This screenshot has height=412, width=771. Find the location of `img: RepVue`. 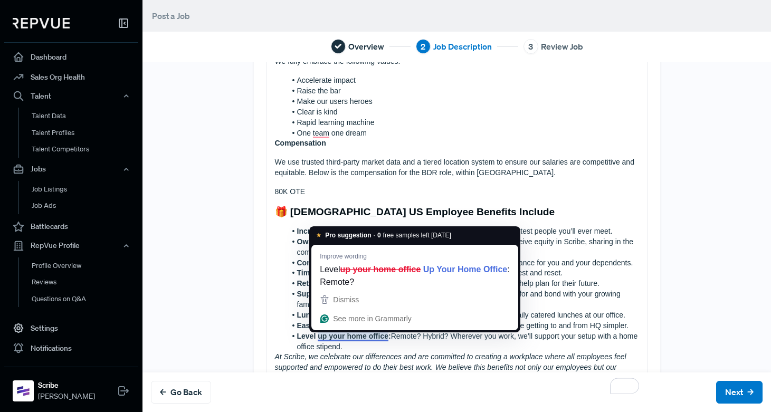

img: RepVue is located at coordinates (41, 23).